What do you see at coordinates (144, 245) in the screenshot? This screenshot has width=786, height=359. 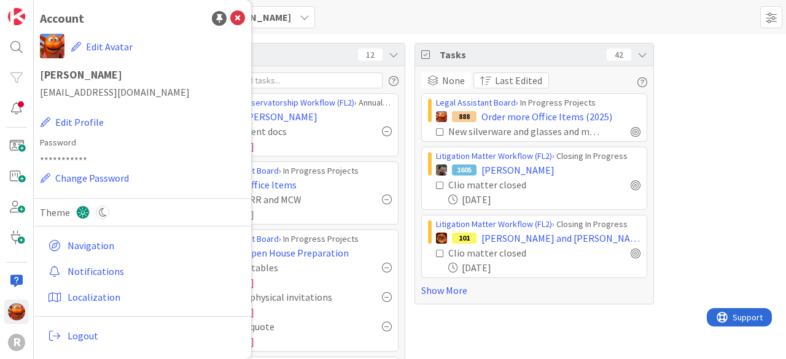 I see `a: Navigation` at bounding box center [144, 245].